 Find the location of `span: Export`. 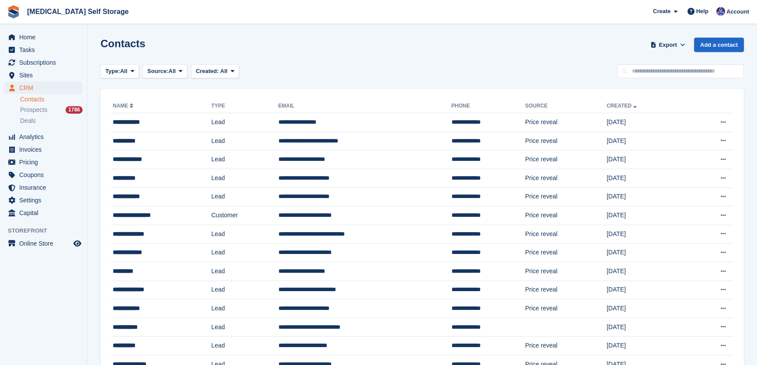

span: Export is located at coordinates (668, 45).